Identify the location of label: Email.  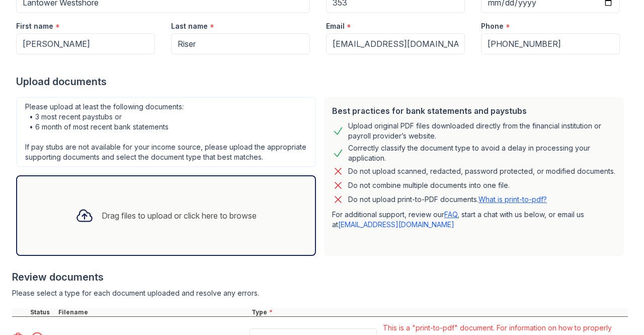
(335, 26).